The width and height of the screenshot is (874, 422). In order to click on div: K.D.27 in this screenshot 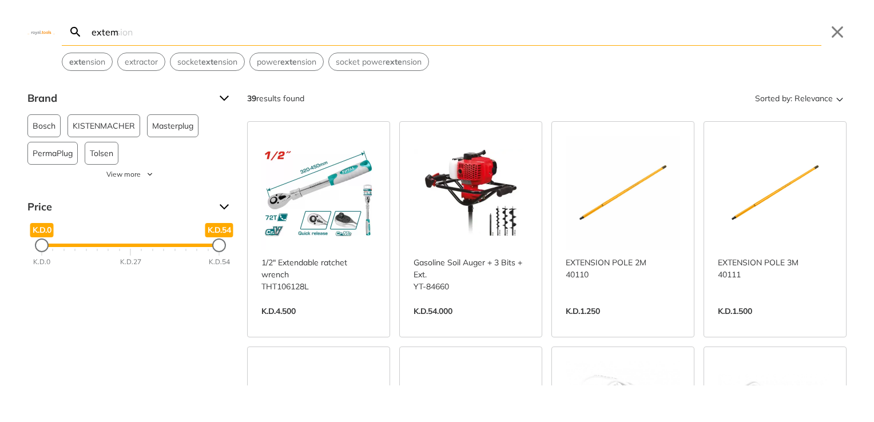, I will do `click(130, 262)`.